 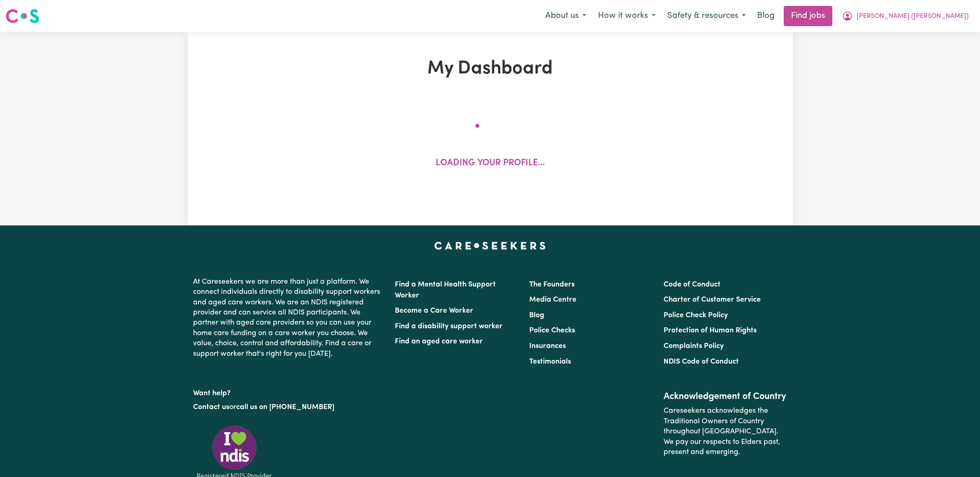 What do you see at coordinates (906, 16) in the screenshot?
I see `button: My Account` at bounding box center [906, 16].